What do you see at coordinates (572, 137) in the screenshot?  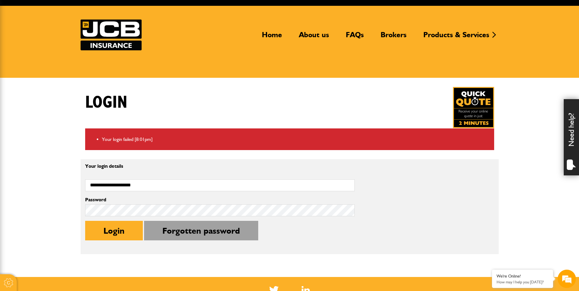 I see `div: Need help?` at bounding box center [572, 137].